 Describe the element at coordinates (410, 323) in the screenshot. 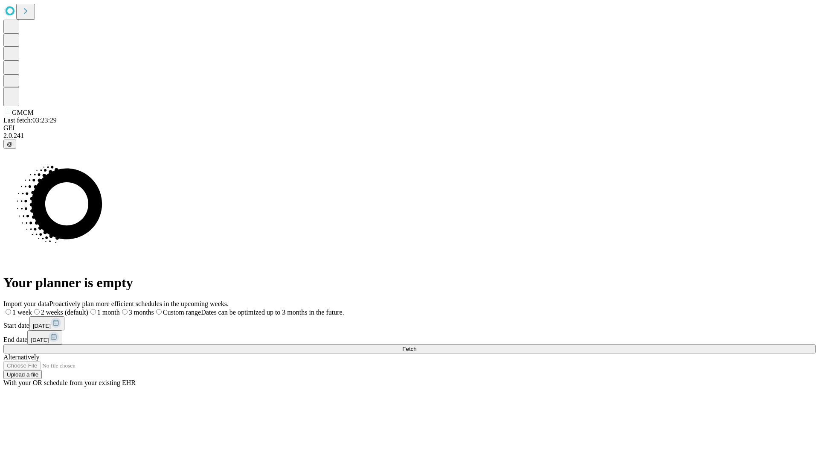

I see `div: Start date` at that location.